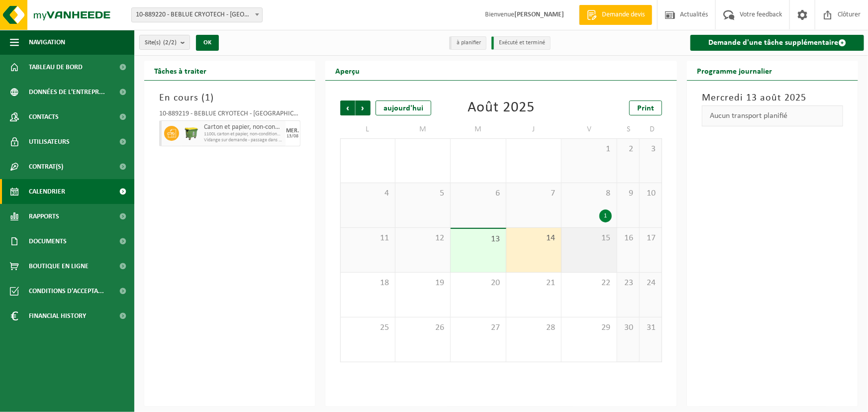 Image resolution: width=868 pixels, height=412 pixels. I want to click on td: V, so click(589, 129).